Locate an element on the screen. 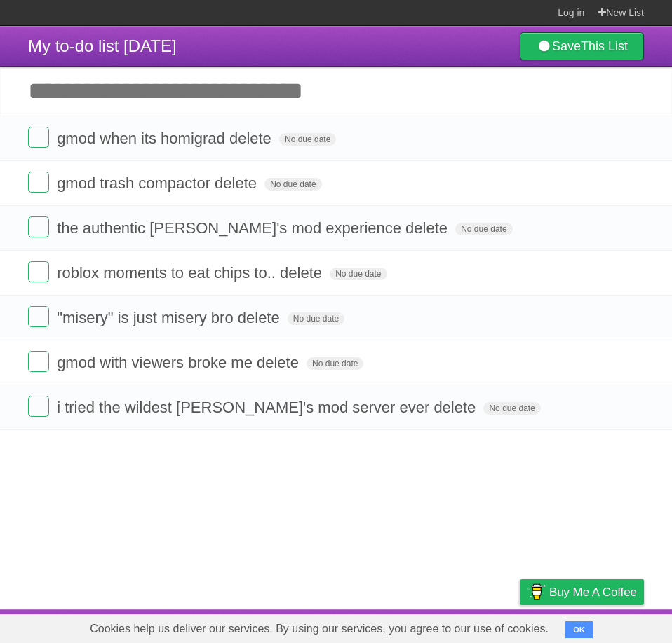 The width and height of the screenshot is (672, 643). span: gmod when its homigrad delete is located at coordinates (165, 138).